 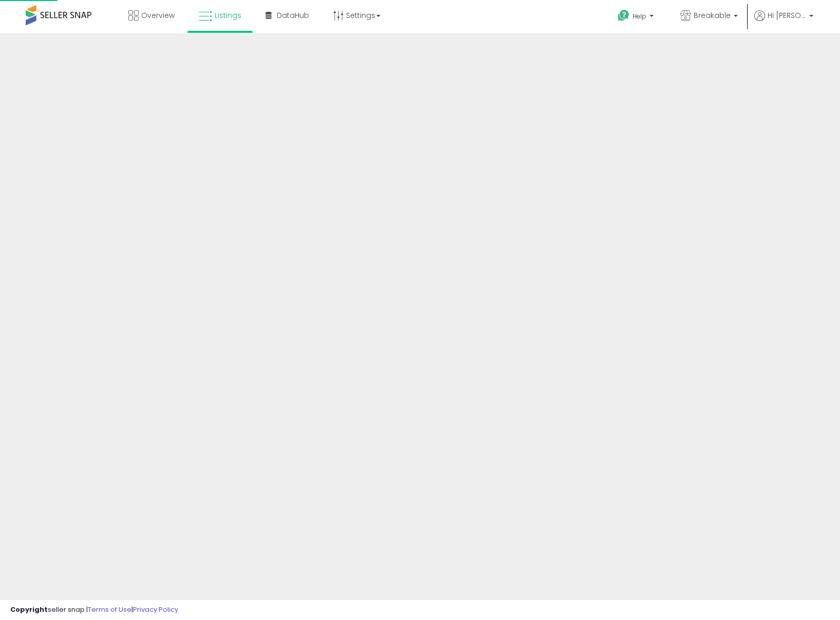 What do you see at coordinates (637, 17) in the screenshot?
I see `a: Help` at bounding box center [637, 17].